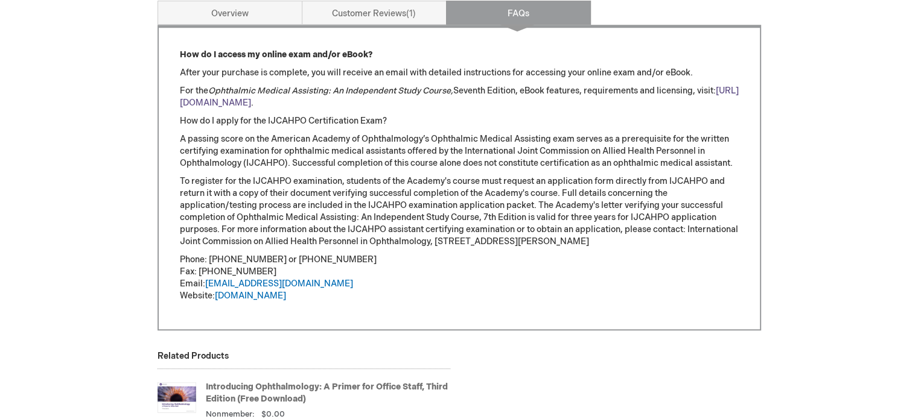 This screenshot has width=918, height=419. I want to click on a: Introducing Ophthalmology: A Primer for Office Staff, Third Edition (Free Download), so click(326, 393).